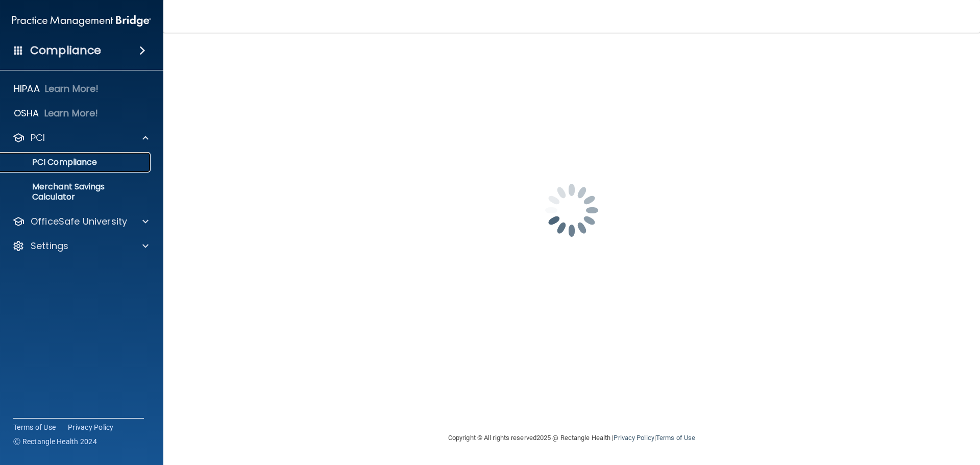 This screenshot has height=465, width=980. Describe the element at coordinates (80, 138) in the screenshot. I see `a: PCI` at that location.